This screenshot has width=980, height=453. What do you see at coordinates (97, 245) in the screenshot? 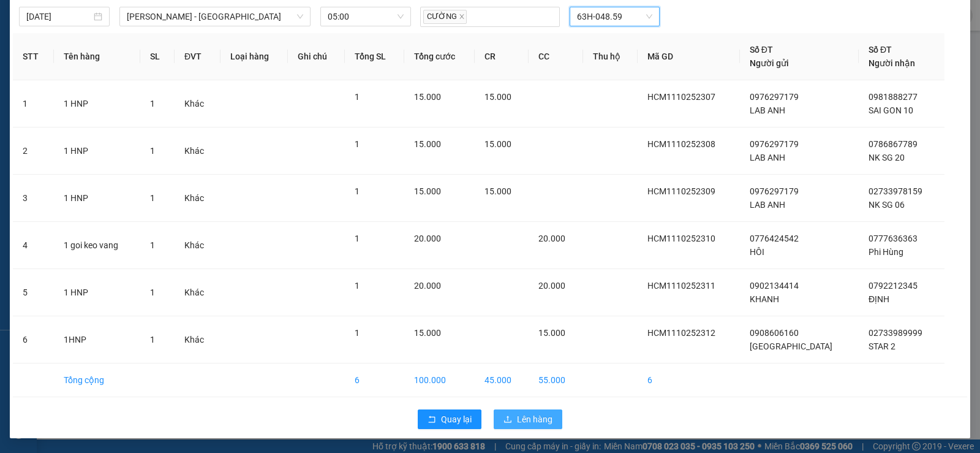
I see `td: 1 goi keo vang` at bounding box center [97, 245].